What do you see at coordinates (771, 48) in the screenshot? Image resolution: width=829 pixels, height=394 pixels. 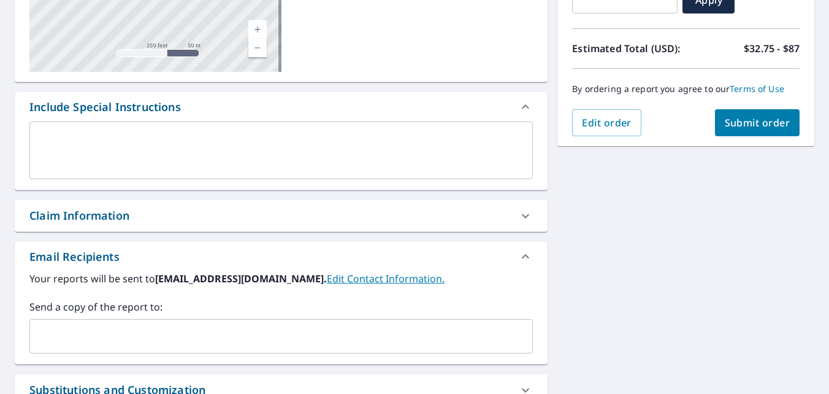 I see `p: $32.75 - $87` at bounding box center [771, 48].